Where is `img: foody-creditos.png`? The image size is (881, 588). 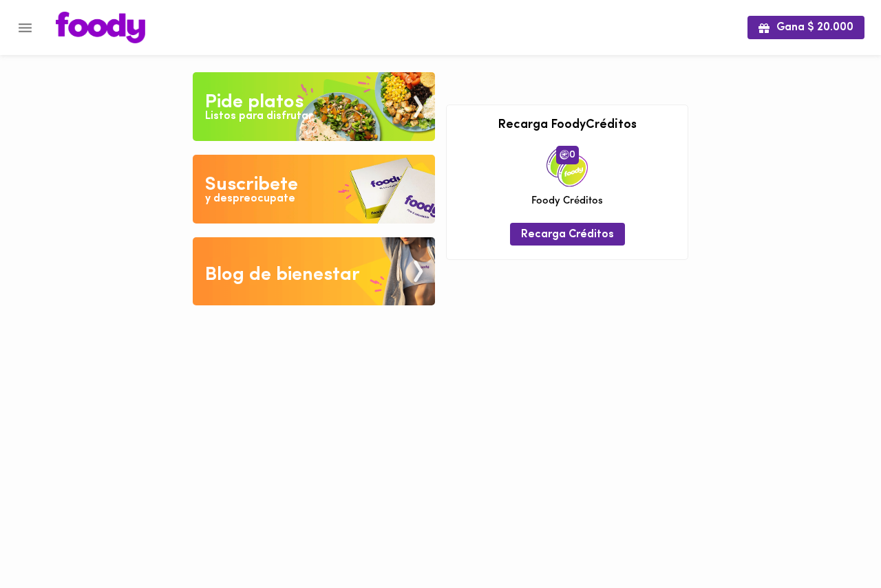
img: foody-creditos.png is located at coordinates (565, 155).